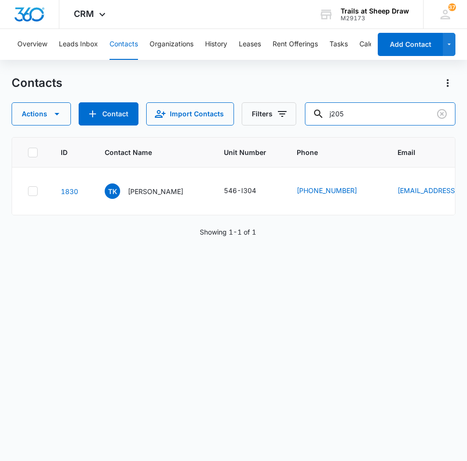 The image size is (467, 461). Describe the element at coordinates (64, 152) in the screenshot. I see `span: ID` at that location.